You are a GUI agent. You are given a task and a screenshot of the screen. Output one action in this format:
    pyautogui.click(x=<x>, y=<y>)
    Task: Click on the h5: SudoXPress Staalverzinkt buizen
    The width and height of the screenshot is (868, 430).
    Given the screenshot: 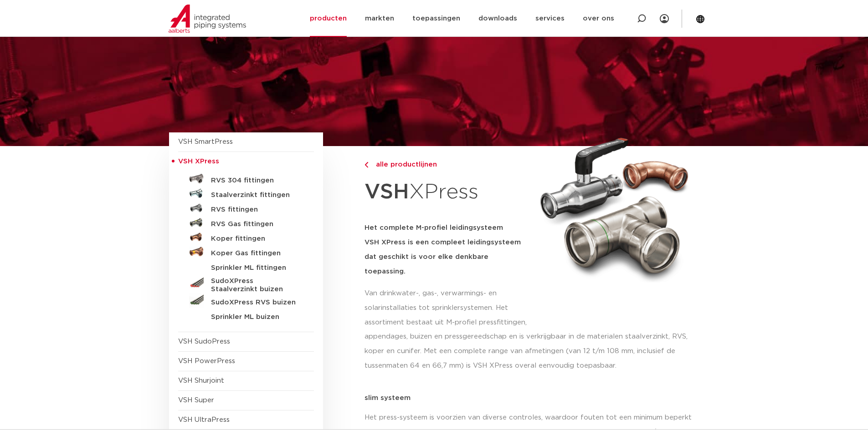 What is the action you would take?
    pyautogui.click(x=256, y=285)
    